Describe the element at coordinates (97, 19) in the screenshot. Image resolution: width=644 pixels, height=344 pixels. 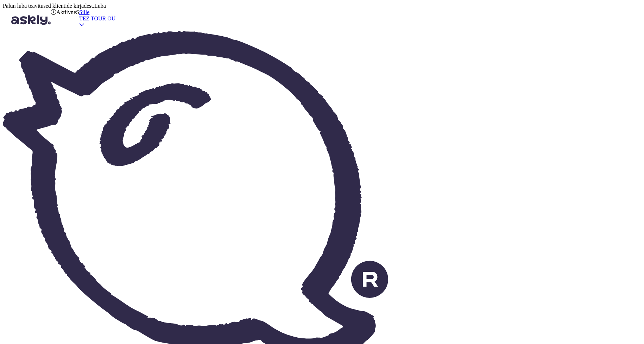
I see `a: SilleTEZ TOUR OÜ` at that location.